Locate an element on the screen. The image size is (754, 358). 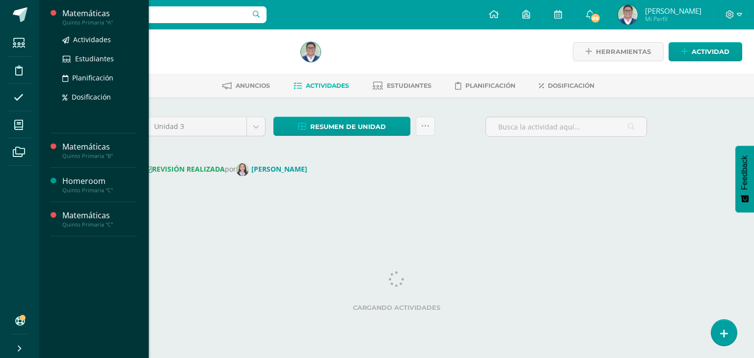
button: Feedback - Mostrar encuesta is located at coordinates (745, 179).